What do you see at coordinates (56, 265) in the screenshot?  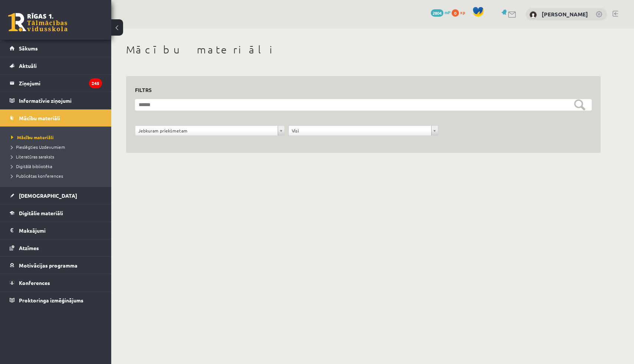 I see `a: Motivācijas programma` at bounding box center [56, 265].